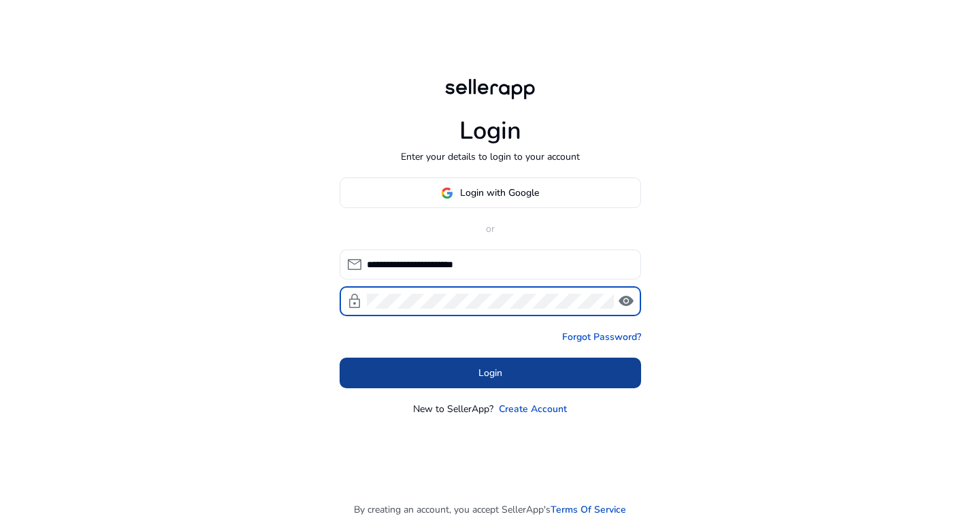  What do you see at coordinates (490, 228) in the screenshot?
I see `p: or` at bounding box center [490, 228].